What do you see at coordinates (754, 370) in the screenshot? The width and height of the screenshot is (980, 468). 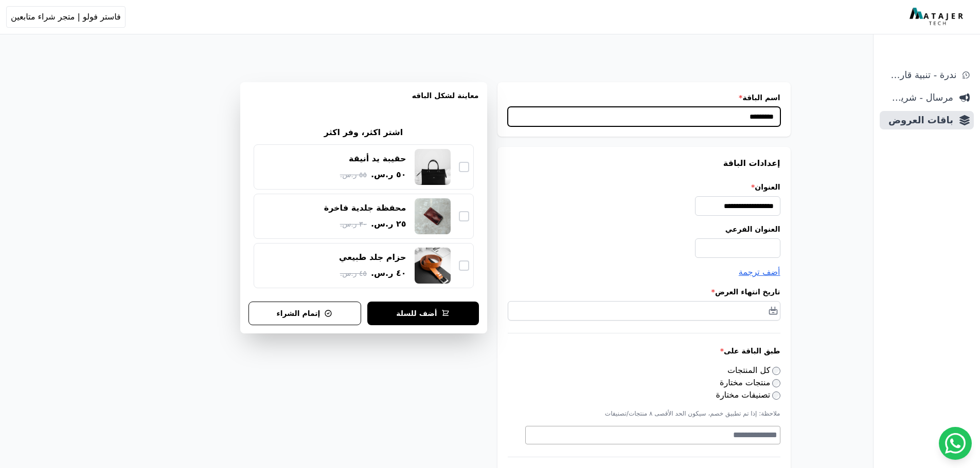 I see `label: كل المنتجات` at bounding box center [754, 370].